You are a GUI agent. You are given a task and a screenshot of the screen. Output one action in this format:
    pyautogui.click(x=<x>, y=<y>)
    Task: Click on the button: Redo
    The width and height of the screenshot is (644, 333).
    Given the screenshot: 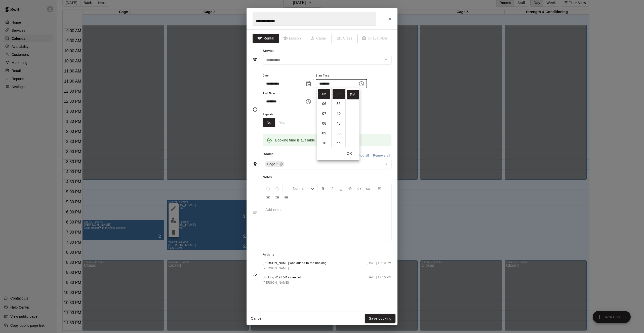 What is the action you would take?
    pyautogui.click(x=277, y=189)
    